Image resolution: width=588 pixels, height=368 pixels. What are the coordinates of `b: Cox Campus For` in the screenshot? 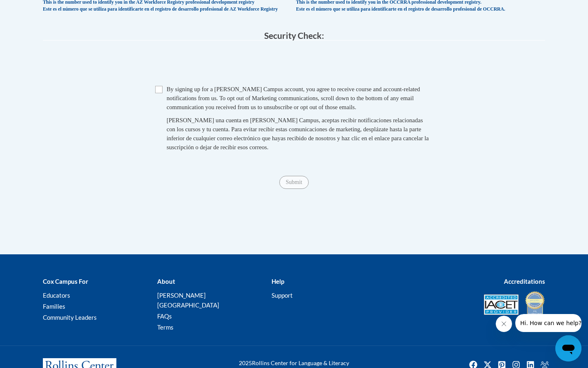 It's located at (65, 281).